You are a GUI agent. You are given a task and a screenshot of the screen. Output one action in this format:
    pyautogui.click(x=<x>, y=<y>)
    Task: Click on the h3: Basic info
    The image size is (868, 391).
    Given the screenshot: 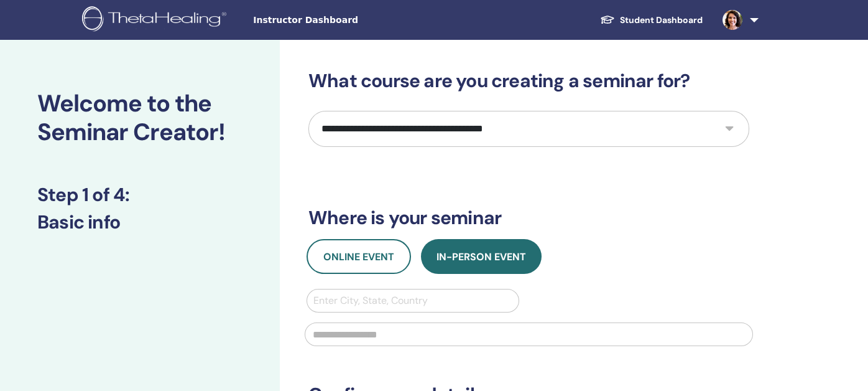 What is the action you would take?
    pyautogui.click(x=140, y=222)
    